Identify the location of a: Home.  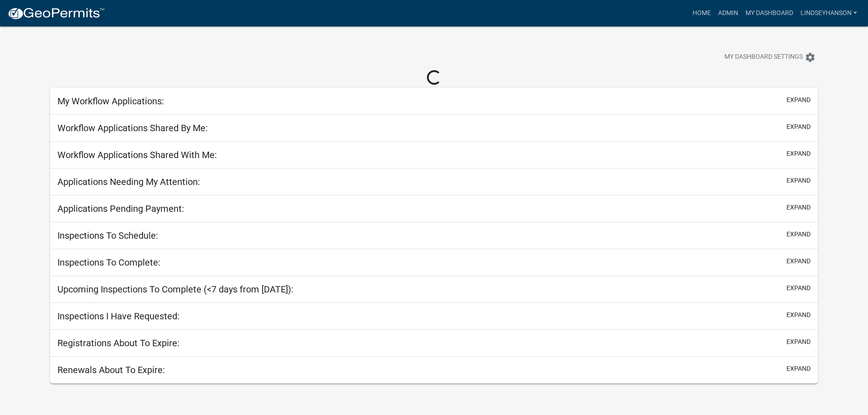
(702, 13).